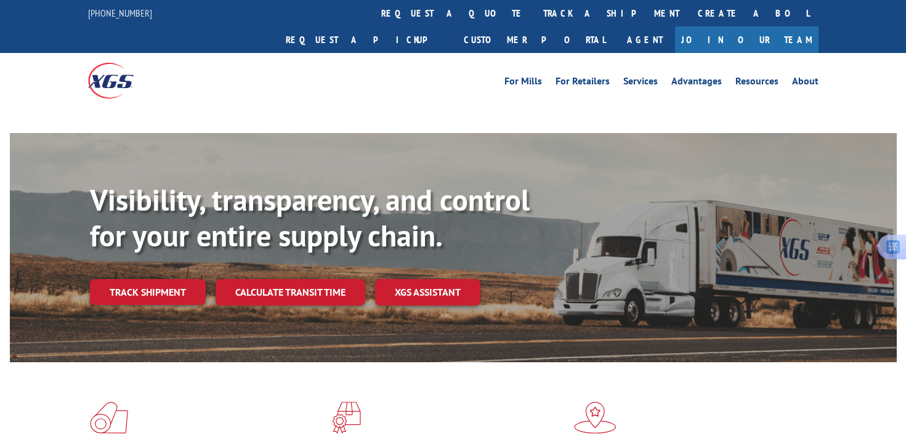 The width and height of the screenshot is (906, 438). Describe the element at coordinates (365, 39) in the screenshot. I see `a: Request a pickup` at that location.